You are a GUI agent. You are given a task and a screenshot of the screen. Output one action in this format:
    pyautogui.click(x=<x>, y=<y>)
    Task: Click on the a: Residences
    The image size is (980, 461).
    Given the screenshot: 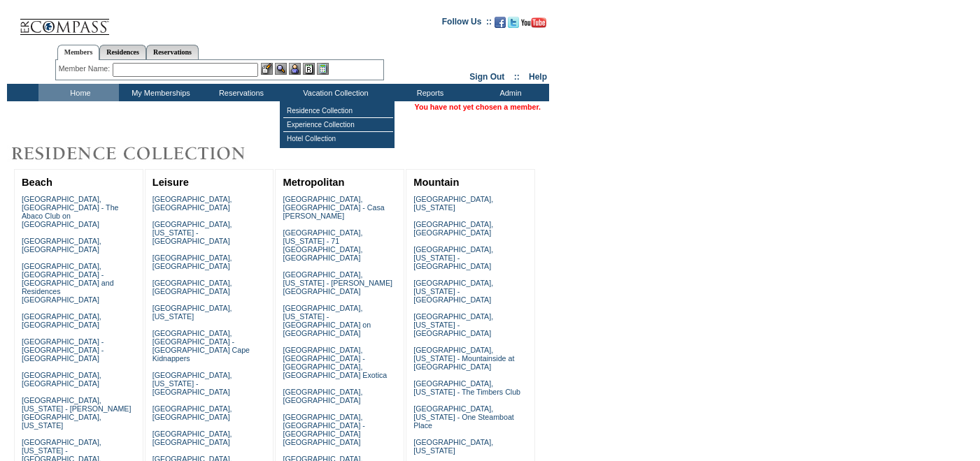 What is the action you would take?
    pyautogui.click(x=122, y=52)
    